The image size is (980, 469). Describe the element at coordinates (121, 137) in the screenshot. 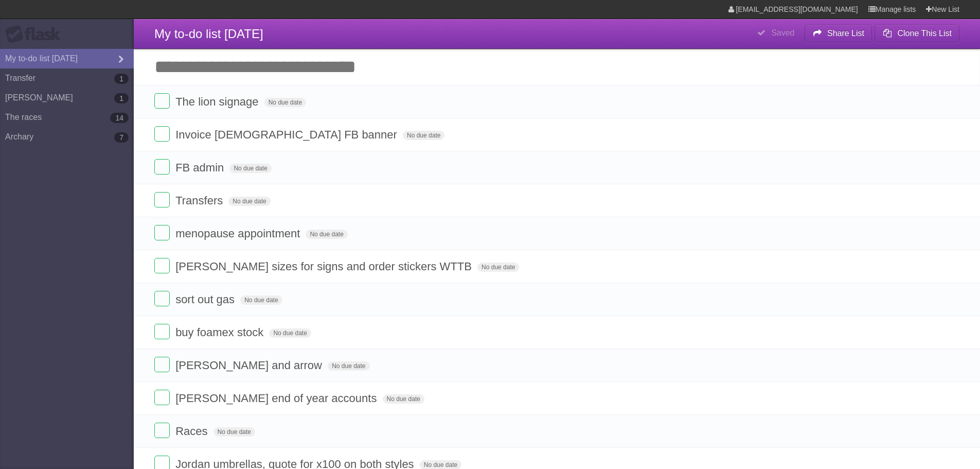

I see `b: 7` at that location.